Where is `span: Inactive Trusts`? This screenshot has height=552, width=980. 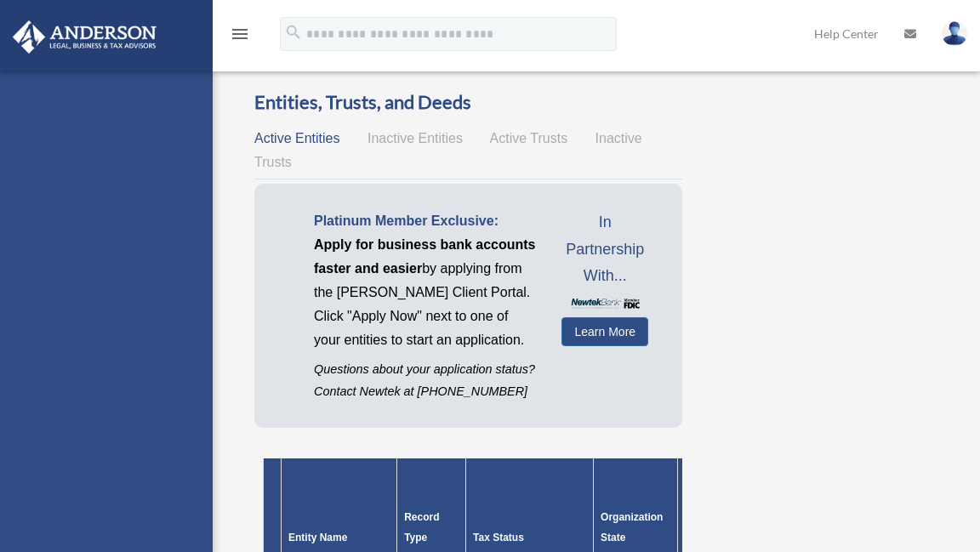 span: Inactive Trusts is located at coordinates (449, 149).